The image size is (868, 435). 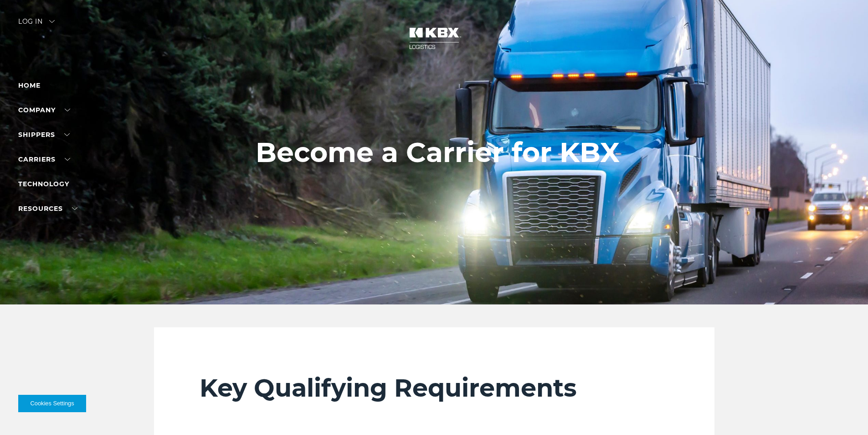 I want to click on a: RESOURCES, so click(x=48, y=208).